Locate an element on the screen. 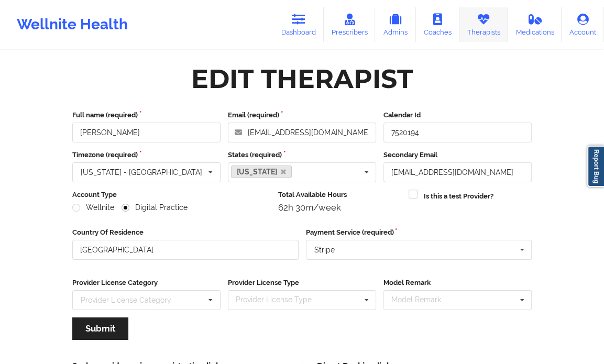 This screenshot has width=604, height=364. label: Timezone (required) is located at coordinates (146, 155).